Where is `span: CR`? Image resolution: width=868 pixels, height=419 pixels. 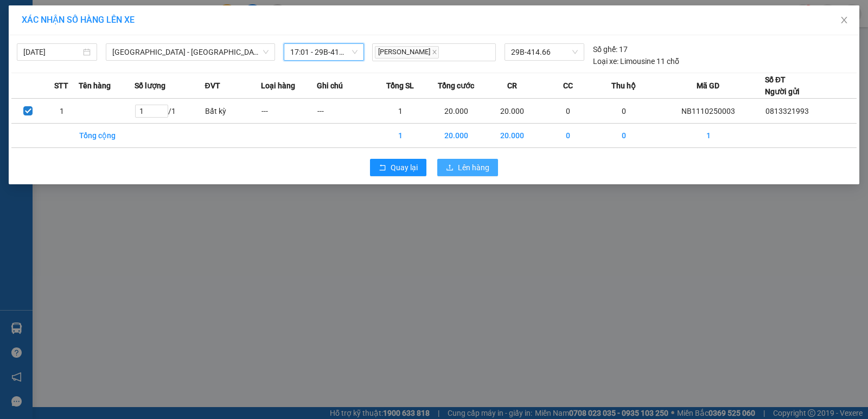
span: CR is located at coordinates (512, 85).